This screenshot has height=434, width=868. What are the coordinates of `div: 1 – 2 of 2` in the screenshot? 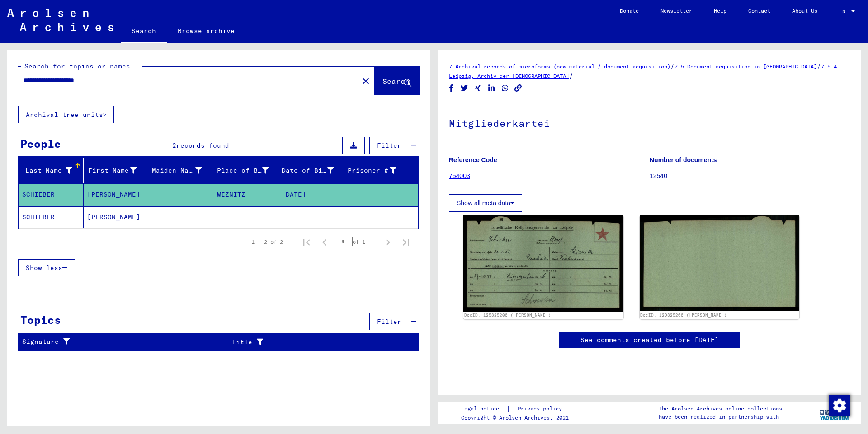 It's located at (267, 242).